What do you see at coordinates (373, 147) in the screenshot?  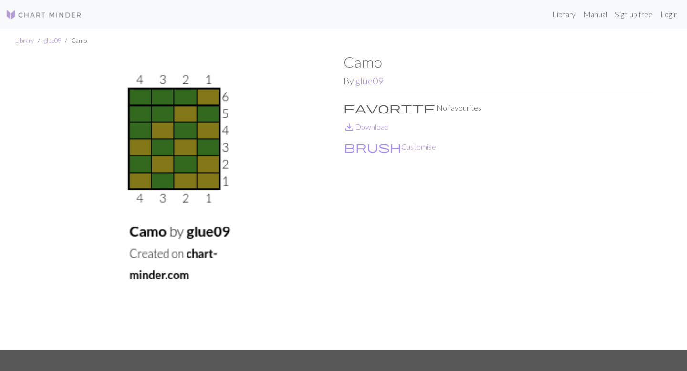 I see `span: brush` at bounding box center [373, 147].